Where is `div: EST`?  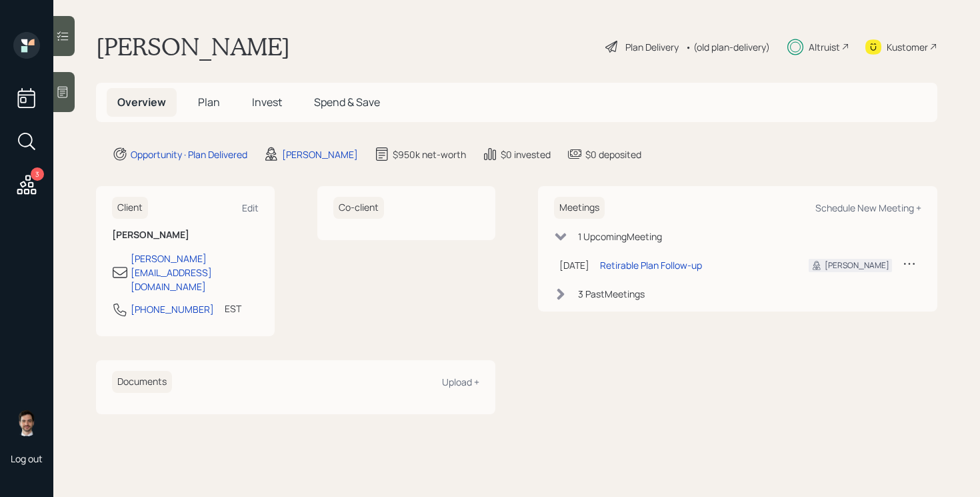
div: EST is located at coordinates (233, 308).